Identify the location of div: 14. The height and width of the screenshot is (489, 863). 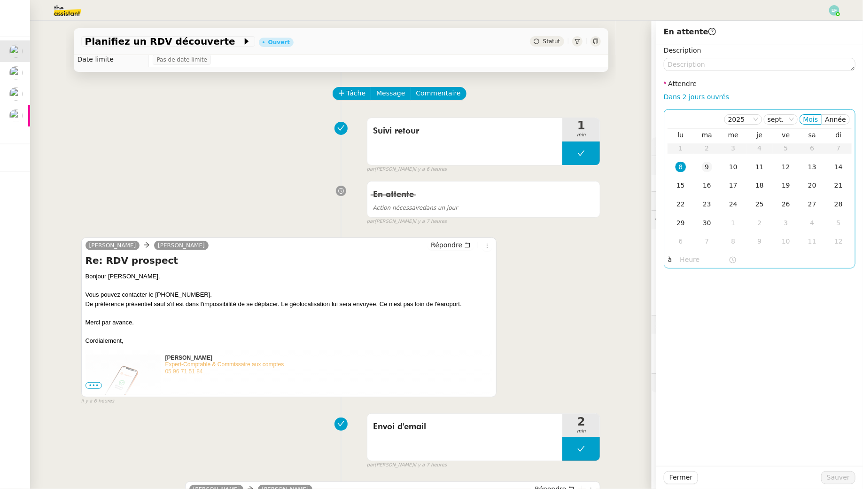
(839, 167).